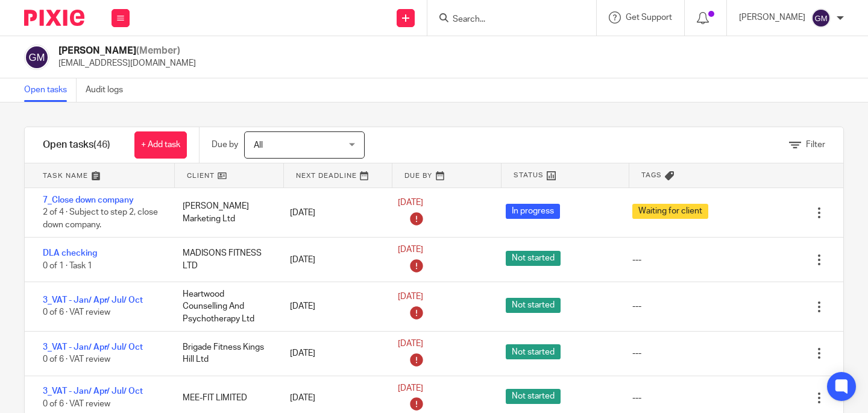  I want to click on span: (46), so click(102, 144).